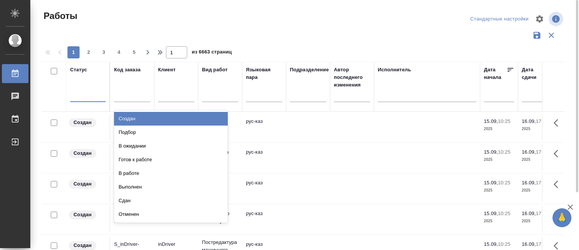 This screenshot has height=250, width=579. Describe the element at coordinates (119, 52) in the screenshot. I see `span: 4` at that location.